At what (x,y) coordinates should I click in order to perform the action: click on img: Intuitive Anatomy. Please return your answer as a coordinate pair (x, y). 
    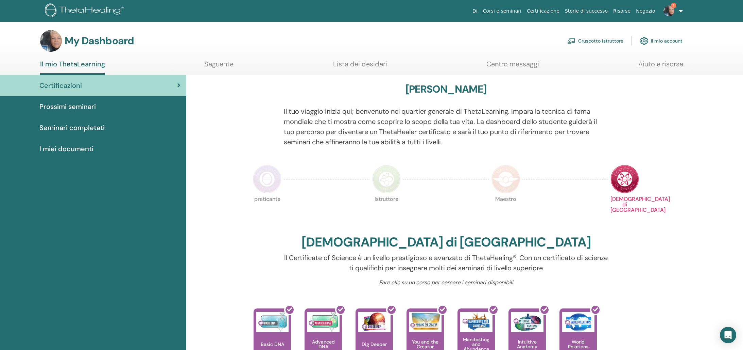
    Looking at the image, I should click on (527, 322).